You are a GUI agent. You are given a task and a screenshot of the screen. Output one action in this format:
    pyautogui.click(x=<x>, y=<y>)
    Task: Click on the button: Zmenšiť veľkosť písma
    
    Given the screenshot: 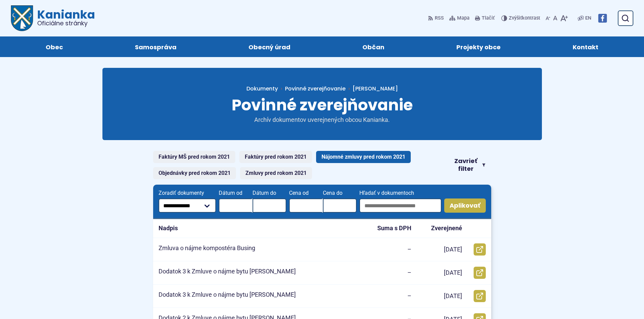 What is the action you would take?
    pyautogui.click(x=548, y=18)
    